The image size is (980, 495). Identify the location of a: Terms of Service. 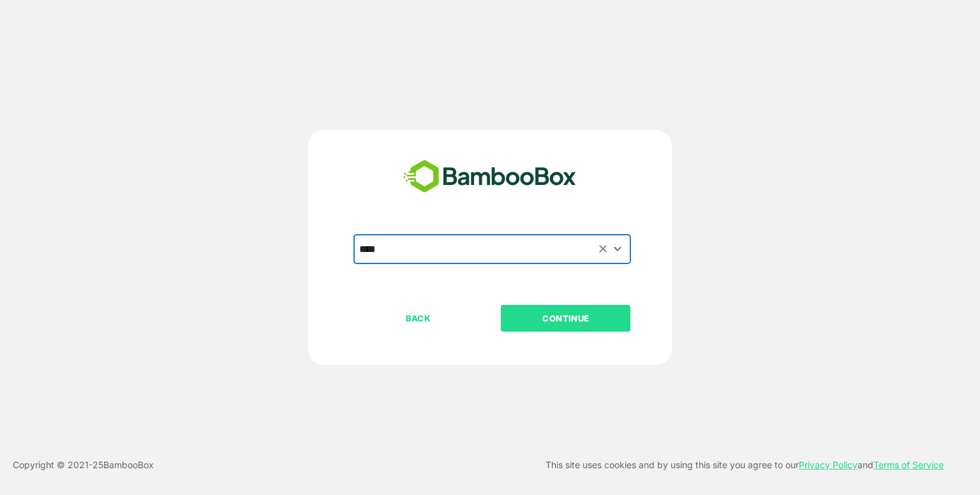
(909, 464).